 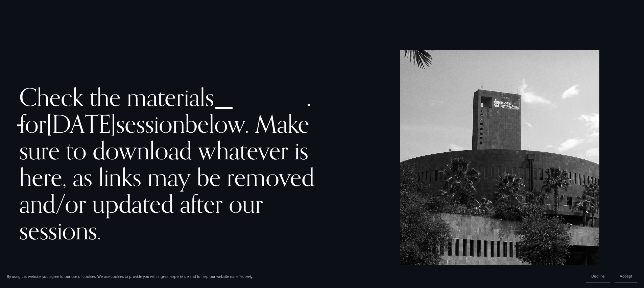 I want to click on span: Accept, so click(x=626, y=276).